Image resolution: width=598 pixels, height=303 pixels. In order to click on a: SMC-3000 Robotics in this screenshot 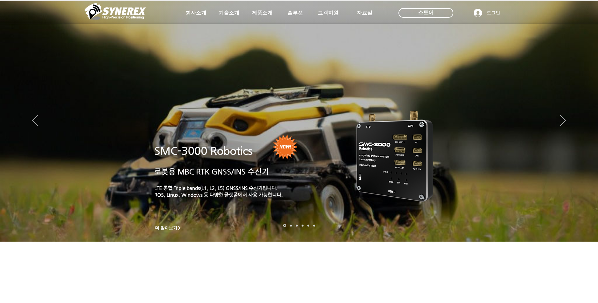, I will do `click(203, 151)`.